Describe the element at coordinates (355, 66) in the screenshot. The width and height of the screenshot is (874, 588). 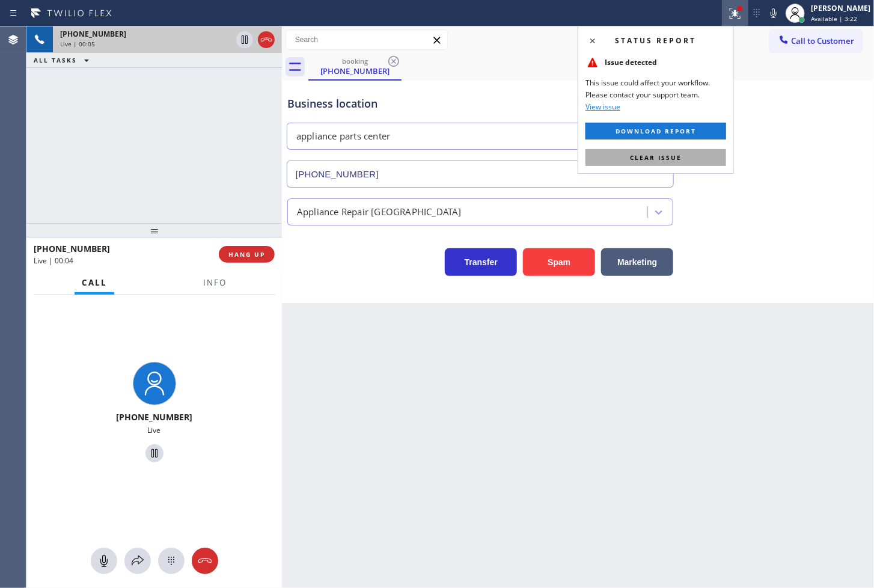
I see `div: (972) 814-0720` at that location.